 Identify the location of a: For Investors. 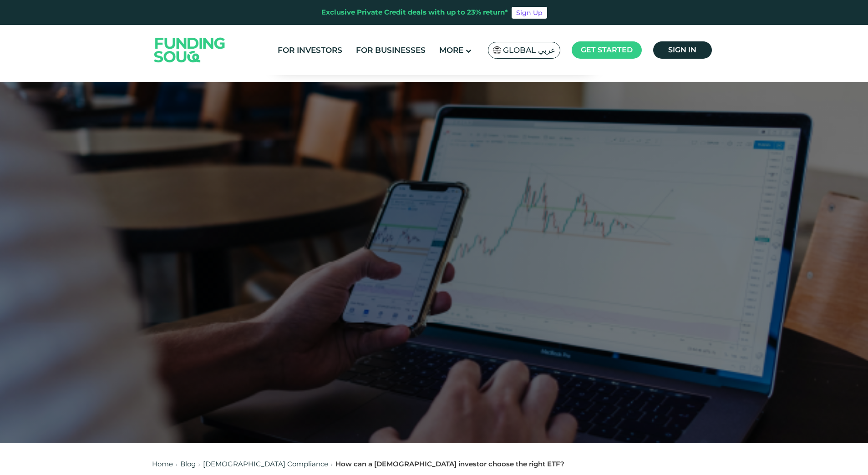
(310, 50).